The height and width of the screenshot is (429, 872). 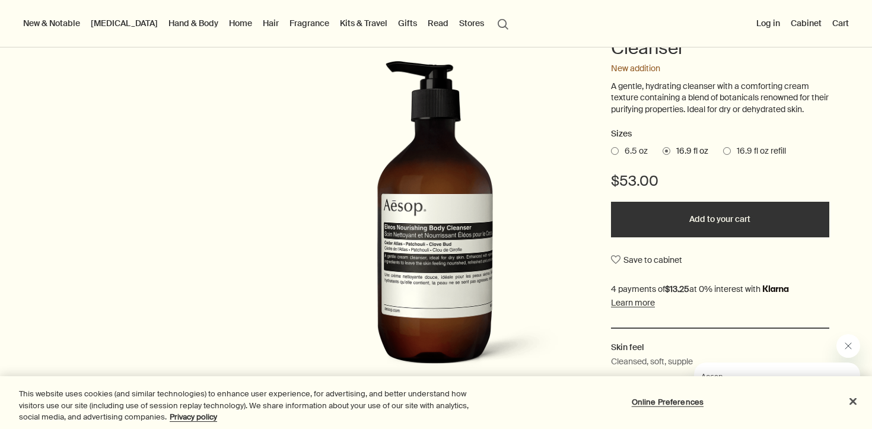 What do you see at coordinates (647, 260) in the screenshot?
I see `button: Save to cabinet` at bounding box center [647, 260].